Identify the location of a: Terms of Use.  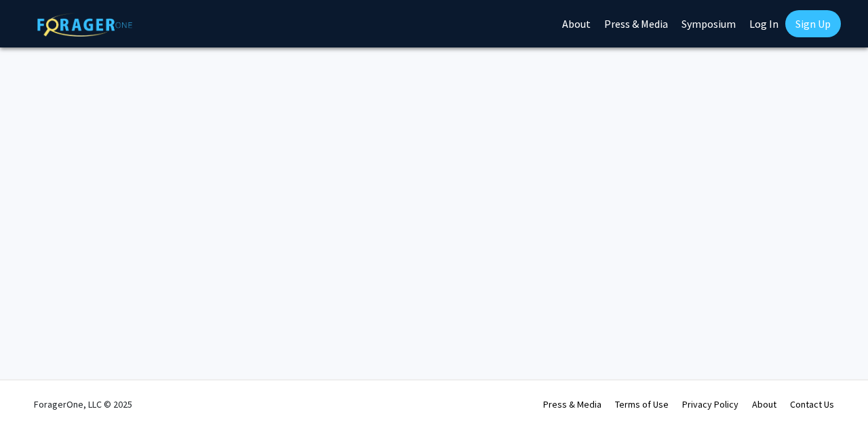
(641, 404).